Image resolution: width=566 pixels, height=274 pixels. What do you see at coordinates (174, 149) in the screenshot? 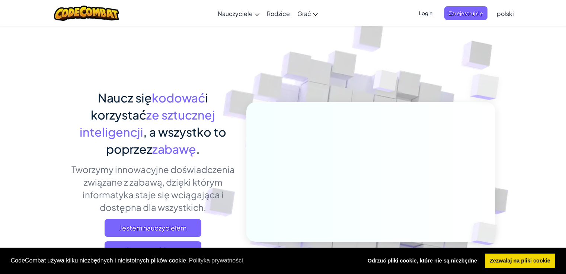
I see `font: zabawę` at bounding box center [174, 149].